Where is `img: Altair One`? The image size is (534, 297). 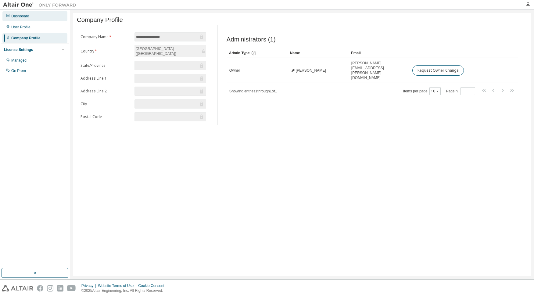
img: Altair One is located at coordinates (41, 5).